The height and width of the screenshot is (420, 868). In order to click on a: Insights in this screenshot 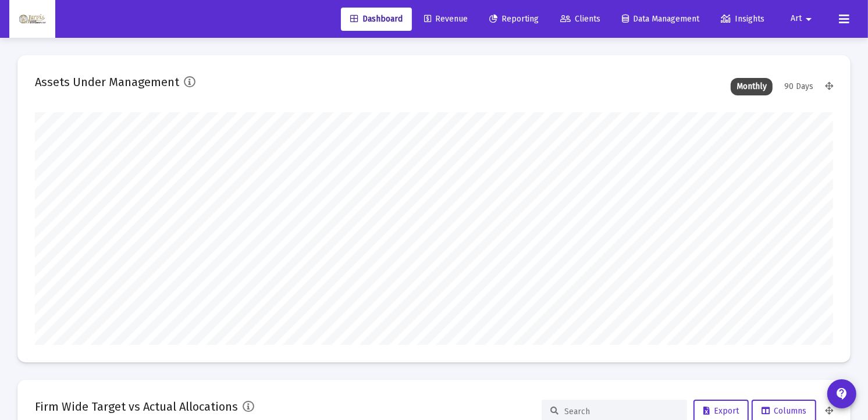, I will do `click(742, 19)`.